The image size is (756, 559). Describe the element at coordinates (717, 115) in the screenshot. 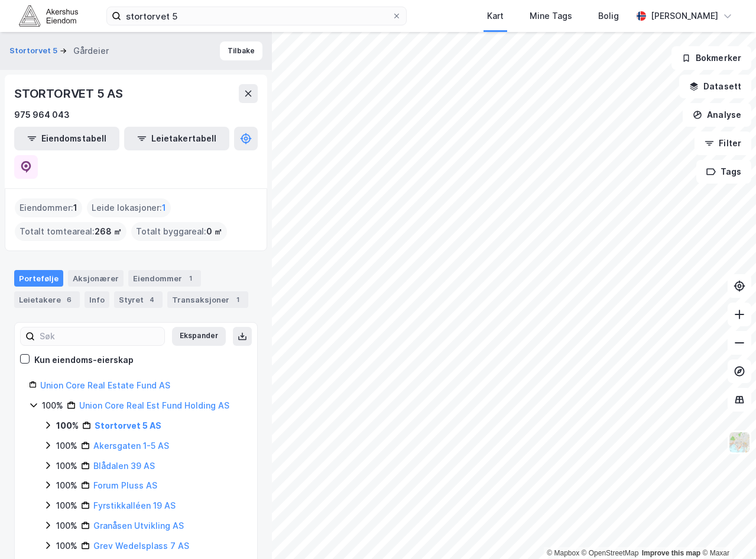

I see `button: Analyse` at that location.